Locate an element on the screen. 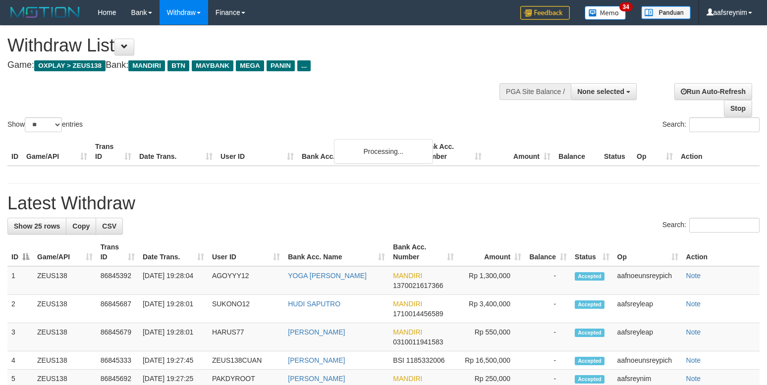  th: Trans ID: activate to sort column ascending is located at coordinates (117, 252).